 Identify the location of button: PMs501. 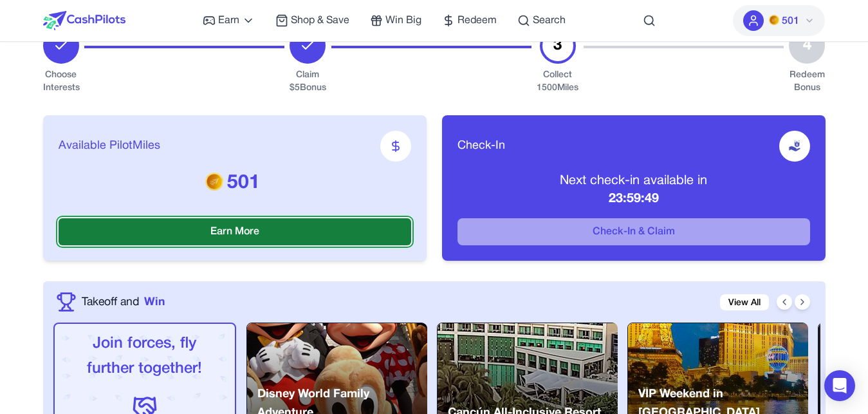
(779, 21).